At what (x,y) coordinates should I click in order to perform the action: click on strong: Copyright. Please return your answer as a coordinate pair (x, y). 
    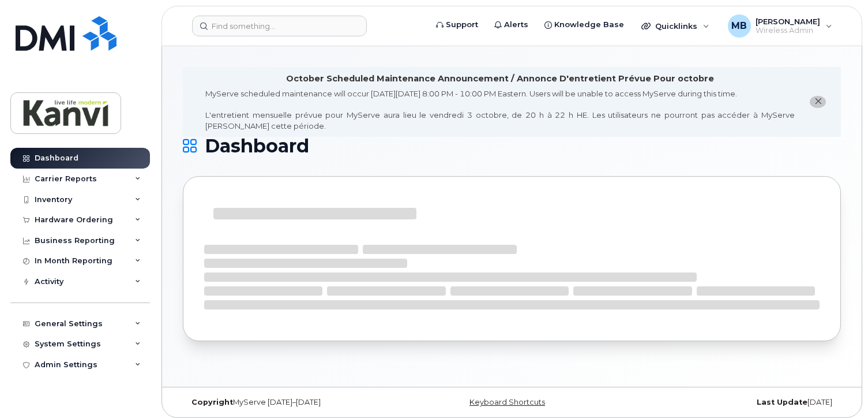
    Looking at the image, I should click on (212, 402).